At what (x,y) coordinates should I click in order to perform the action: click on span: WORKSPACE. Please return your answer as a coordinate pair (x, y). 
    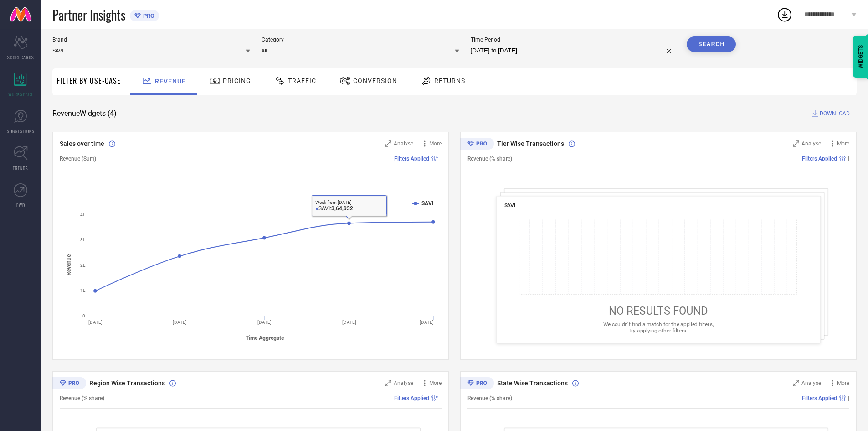
    Looking at the image, I should click on (21, 94).